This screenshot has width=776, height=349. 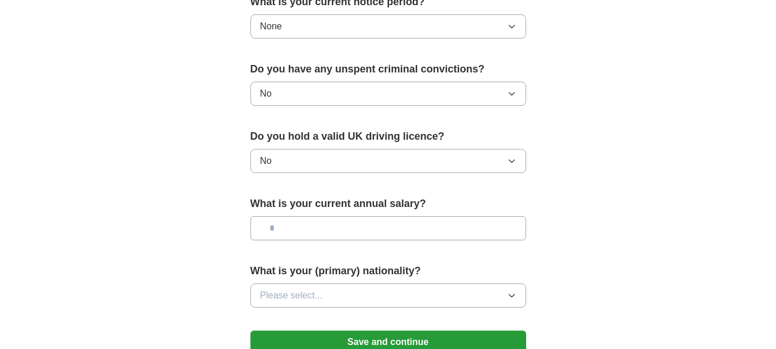 What do you see at coordinates (388, 136) in the screenshot?
I see `label: Do you hold a valid UK driving licence?` at bounding box center [388, 136].